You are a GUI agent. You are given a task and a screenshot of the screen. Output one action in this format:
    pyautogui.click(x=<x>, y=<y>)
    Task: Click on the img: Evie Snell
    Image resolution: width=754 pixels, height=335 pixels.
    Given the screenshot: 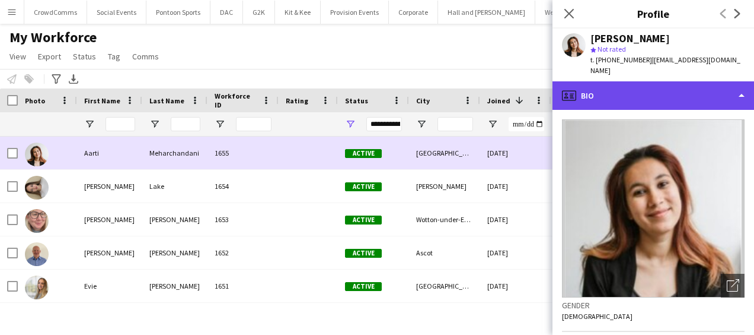 What is the action you would take?
    pyautogui.click(x=37, y=287)
    